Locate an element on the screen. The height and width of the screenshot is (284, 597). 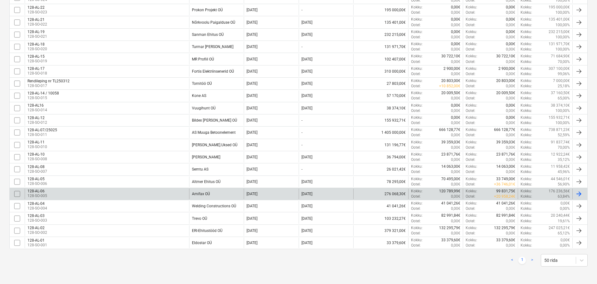
div: Semtu AS is located at coordinates (200, 170).